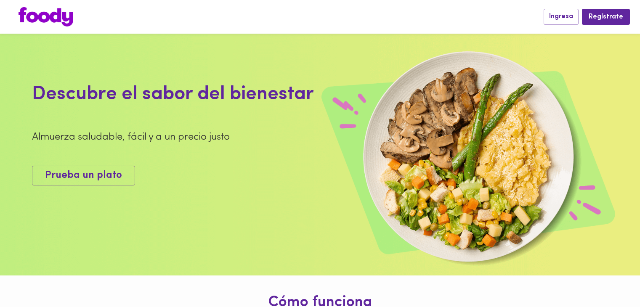 This screenshot has height=307, width=640. I want to click on button: Ingresa, so click(561, 16).